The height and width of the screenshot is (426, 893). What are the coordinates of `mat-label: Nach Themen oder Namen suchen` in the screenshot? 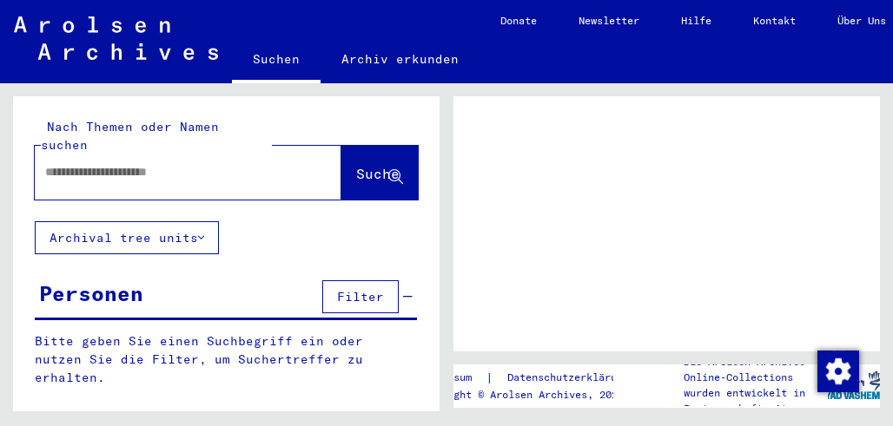 It's located at (129, 135).